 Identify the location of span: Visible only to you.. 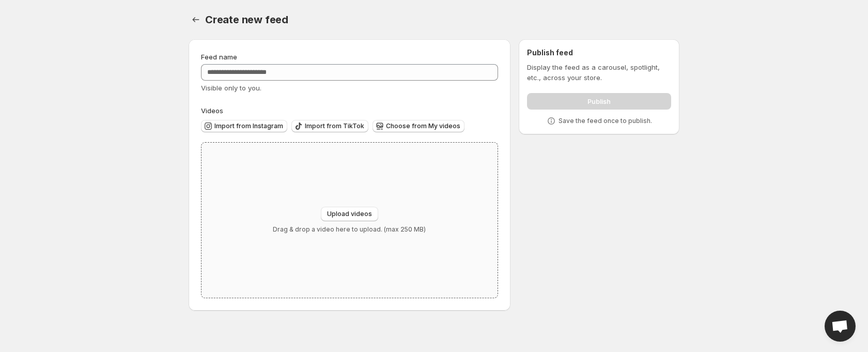
(231, 88).